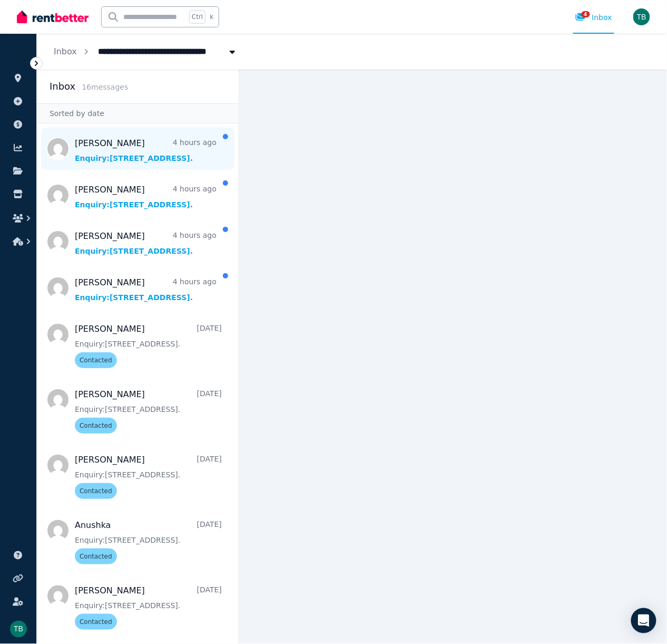 The width and height of the screenshot is (667, 644). Describe the element at coordinates (138, 113) in the screenshot. I see `div: Sorted by date` at that location.